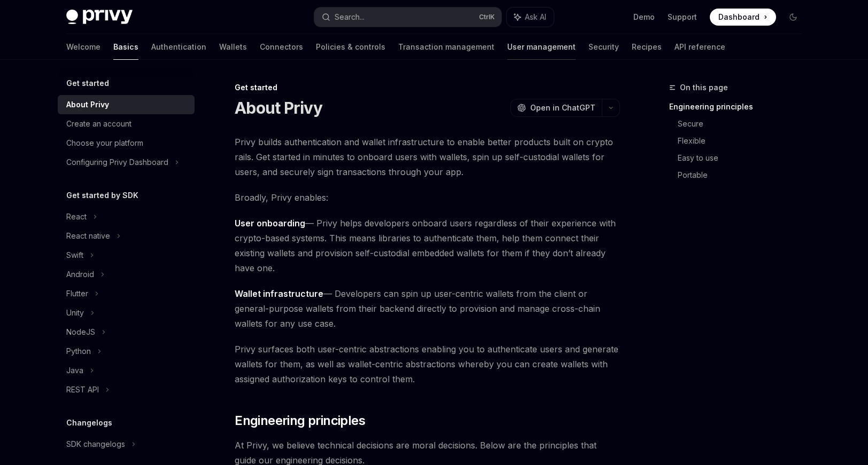 This screenshot has height=465, width=868. I want to click on div: REST API, so click(83, 390).